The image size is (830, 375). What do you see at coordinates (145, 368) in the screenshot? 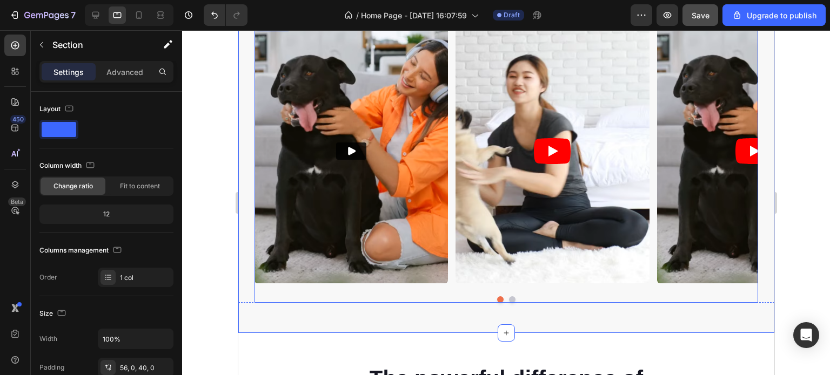
I see `div: 56, 0, 40, 0` at bounding box center [145, 368].